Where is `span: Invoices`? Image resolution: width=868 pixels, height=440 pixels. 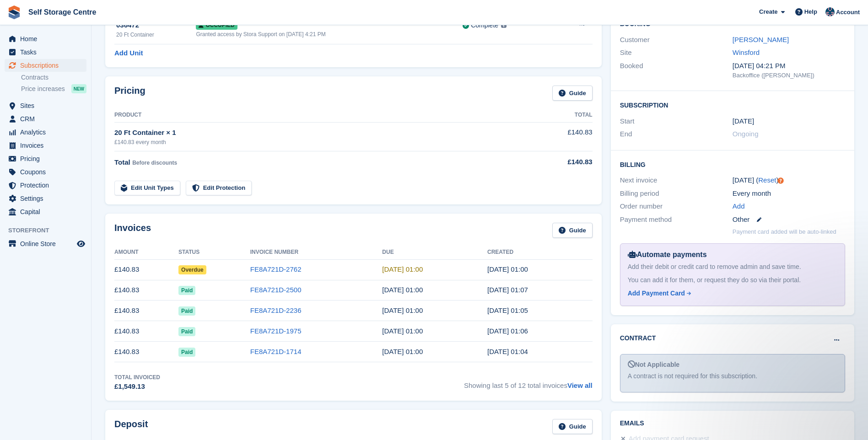
span: Invoices is located at coordinates (48, 145).